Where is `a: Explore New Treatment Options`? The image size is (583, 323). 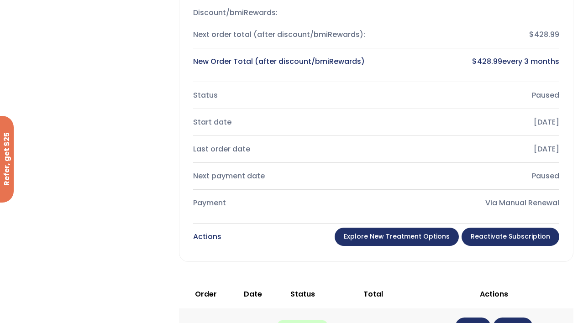 a: Explore New Treatment Options is located at coordinates (397, 237).